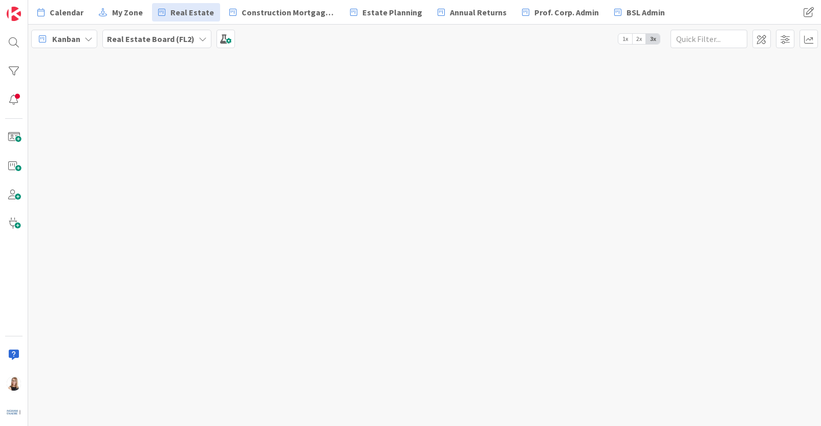 This screenshot has width=821, height=426. I want to click on span: My Zone, so click(127, 12).